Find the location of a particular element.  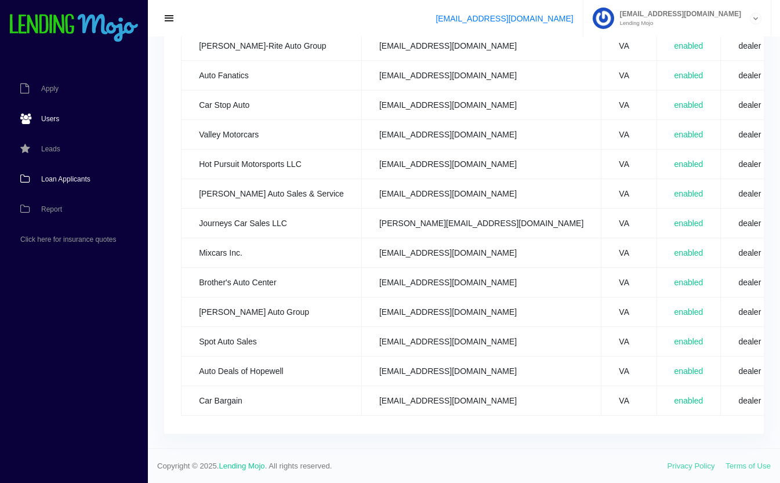

td: Brother's Auto Center is located at coordinates (271, 282).